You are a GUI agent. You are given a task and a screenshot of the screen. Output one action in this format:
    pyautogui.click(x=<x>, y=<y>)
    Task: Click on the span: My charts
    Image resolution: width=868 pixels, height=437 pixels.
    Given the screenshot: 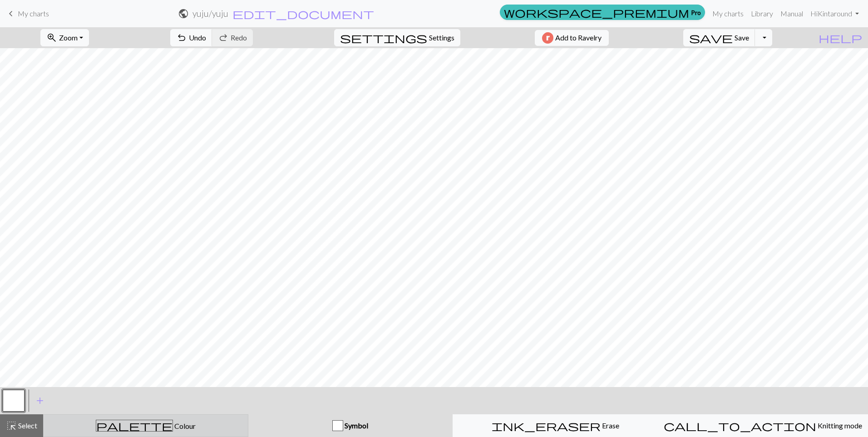 What is the action you would take?
    pyautogui.click(x=33, y=13)
    